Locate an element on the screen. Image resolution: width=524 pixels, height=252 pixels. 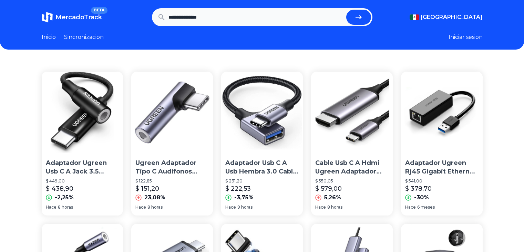
a: Cable Usb C A Hdmi Ugreen Adaptador 4kuhd 60hz 1.5m TrenzadoCable Usb C A Hdmi Ugreen Adaptador 4... is located at coordinates (352, 144).